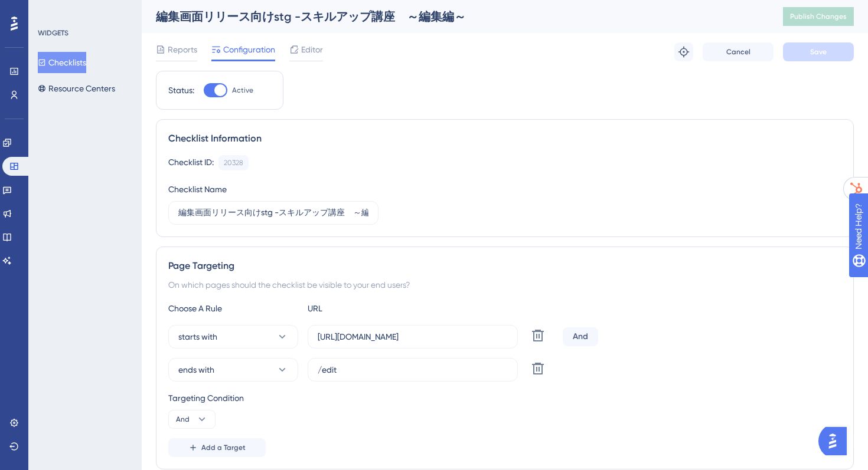  I want to click on span: Configuration, so click(249, 49).